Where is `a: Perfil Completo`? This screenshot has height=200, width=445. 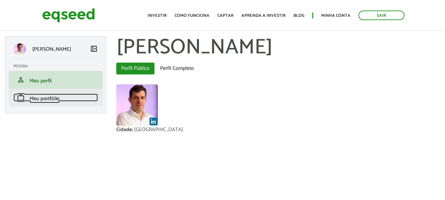 a: Perfil Completo is located at coordinates (177, 68).